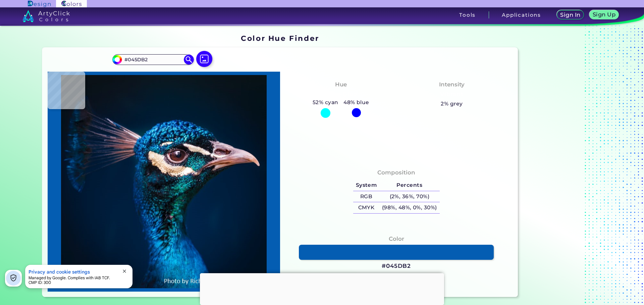  What do you see at coordinates (451, 84) in the screenshot?
I see `h4: Intensity` at bounding box center [451, 84].